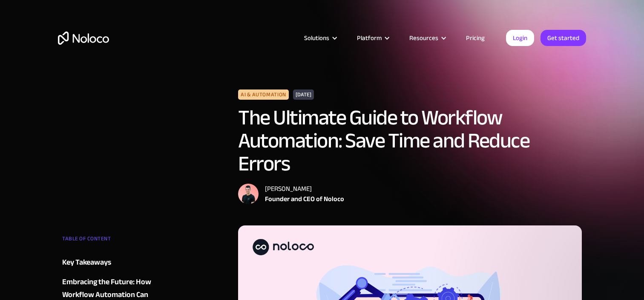 This screenshot has height=300, width=644. I want to click on a: Key Takeaways, so click(114, 263).